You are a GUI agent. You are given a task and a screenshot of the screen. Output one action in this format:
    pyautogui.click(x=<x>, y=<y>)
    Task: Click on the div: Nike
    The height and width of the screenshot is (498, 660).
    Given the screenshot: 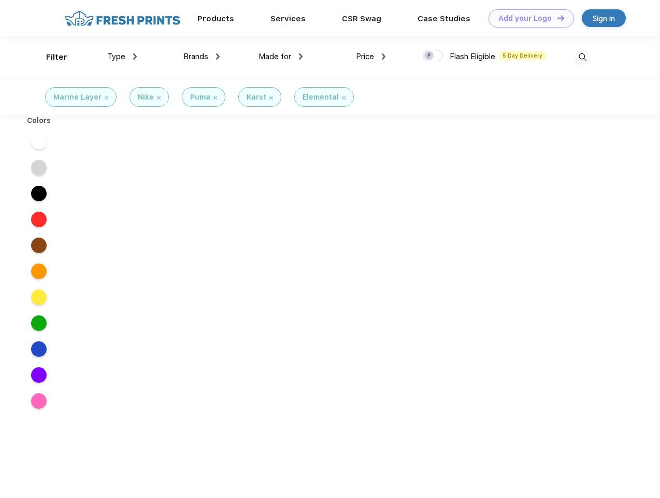 What is the action you would take?
    pyautogui.click(x=146, y=97)
    